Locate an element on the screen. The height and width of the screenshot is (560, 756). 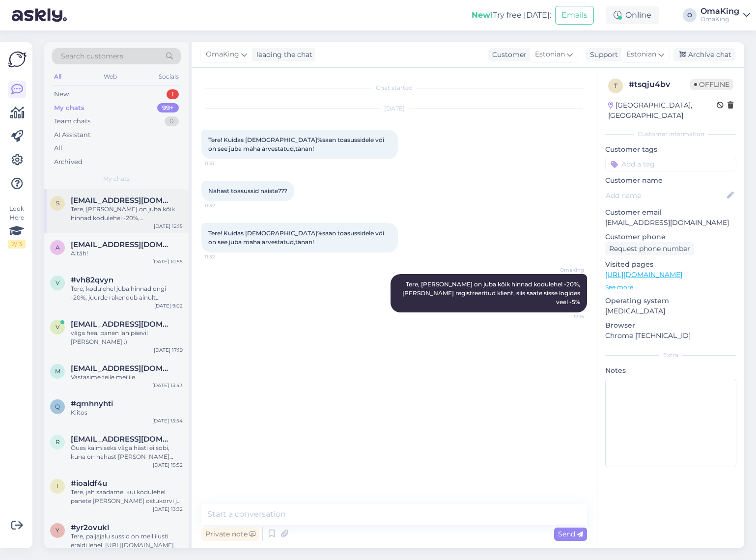
div: O is located at coordinates (690, 15).